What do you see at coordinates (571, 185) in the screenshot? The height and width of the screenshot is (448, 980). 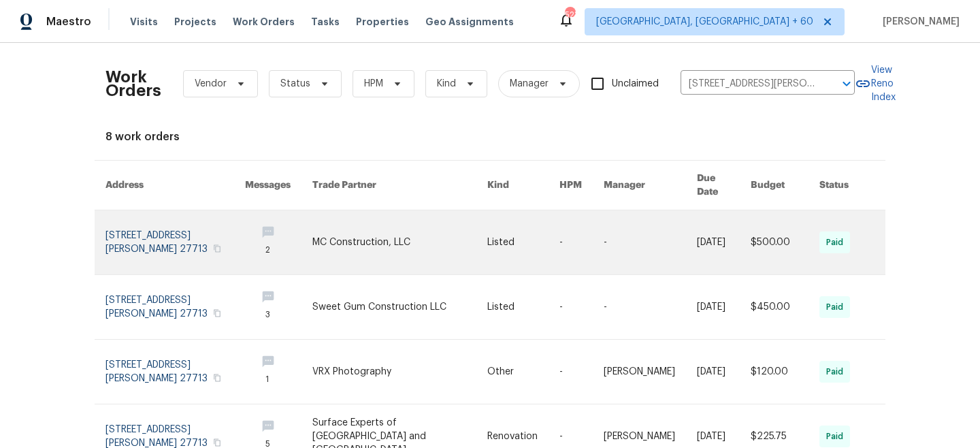 I see `th: HPM` at bounding box center [571, 185].